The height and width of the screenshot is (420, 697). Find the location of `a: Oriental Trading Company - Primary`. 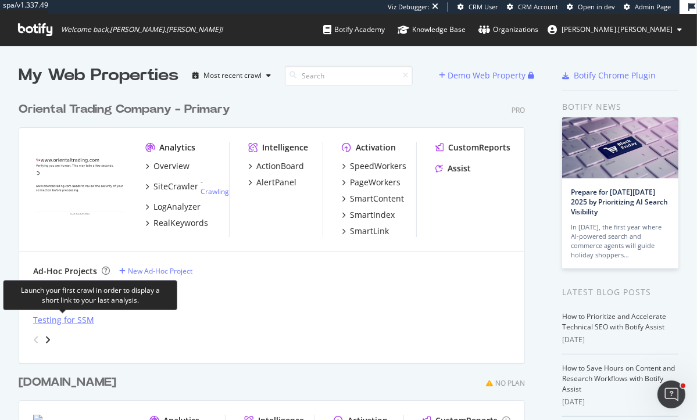

a: Oriental Trading Company - Primary is located at coordinates (127, 109).